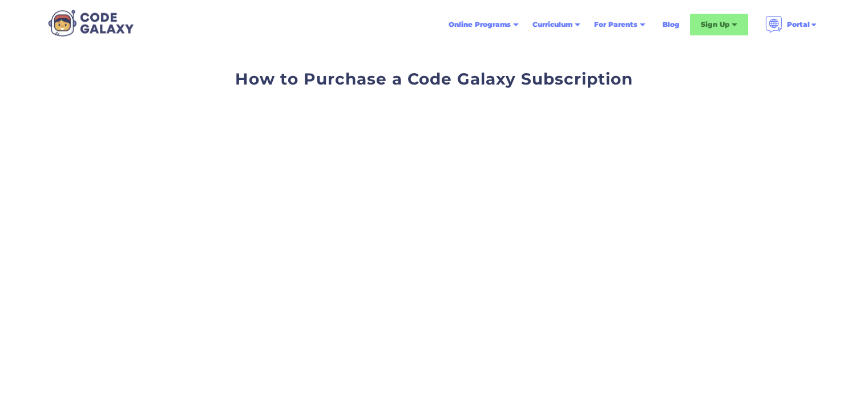  I want to click on div: Portal, so click(799, 25).